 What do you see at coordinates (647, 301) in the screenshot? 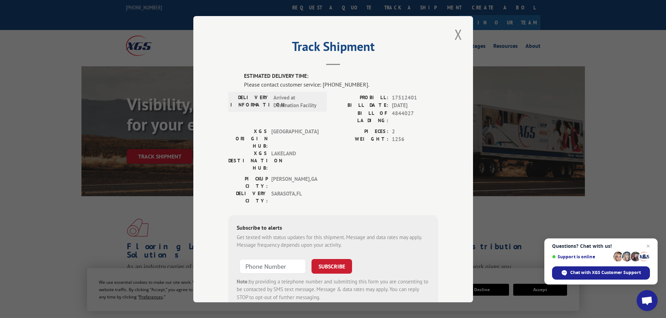
I see `a: Open chat` at bounding box center [647, 301].